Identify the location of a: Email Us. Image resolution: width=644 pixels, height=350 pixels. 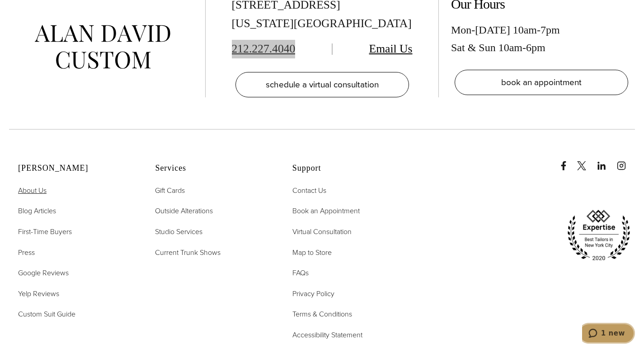
(391, 48).